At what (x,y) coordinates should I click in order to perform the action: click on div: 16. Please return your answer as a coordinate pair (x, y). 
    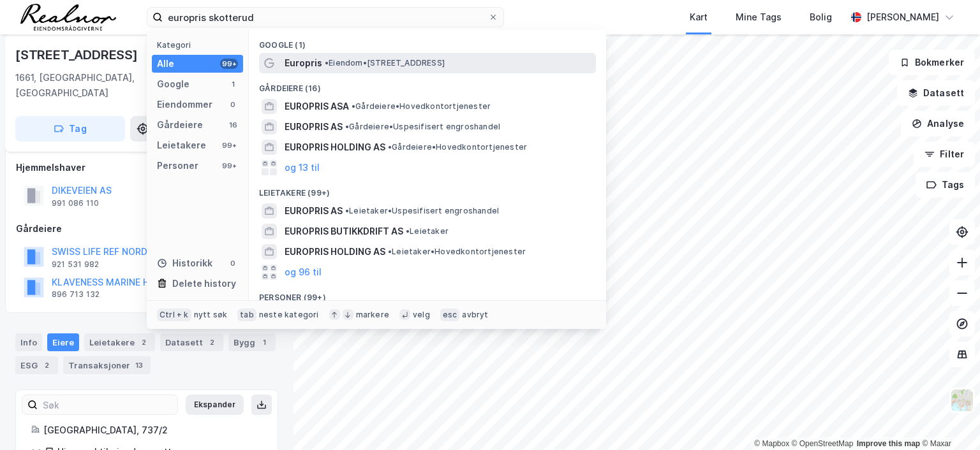
    Looking at the image, I should click on (233, 125).